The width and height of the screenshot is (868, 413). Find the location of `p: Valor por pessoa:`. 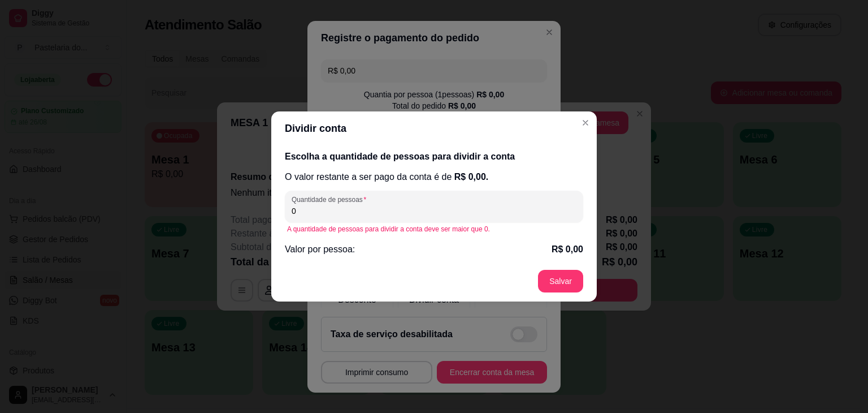

p: Valor por pessoa: is located at coordinates (320, 249).